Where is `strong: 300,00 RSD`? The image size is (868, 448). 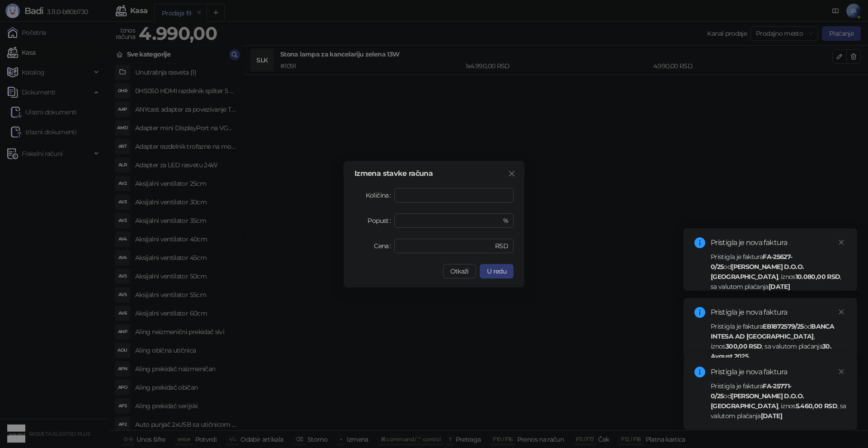
strong: 300,00 RSD is located at coordinates (744, 346).